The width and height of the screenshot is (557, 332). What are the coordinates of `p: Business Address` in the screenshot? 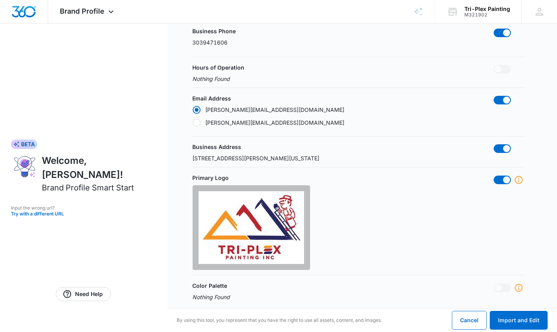 It's located at (216, 147).